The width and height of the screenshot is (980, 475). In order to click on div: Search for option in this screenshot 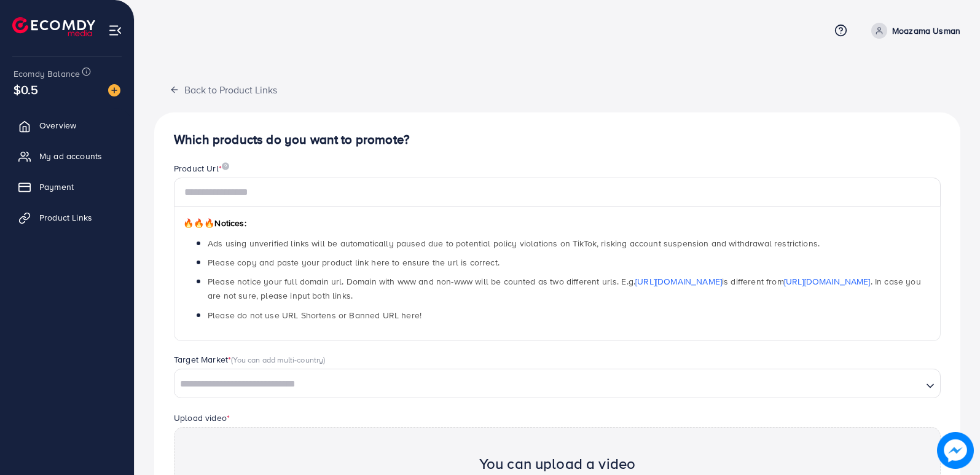, I will do `click(558, 383)`.